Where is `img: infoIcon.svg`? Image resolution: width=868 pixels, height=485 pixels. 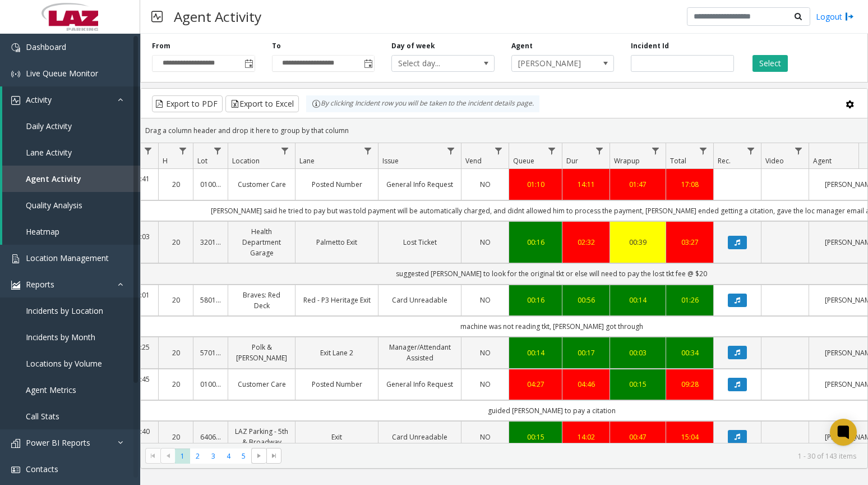 img: infoIcon.svg is located at coordinates (316, 104).